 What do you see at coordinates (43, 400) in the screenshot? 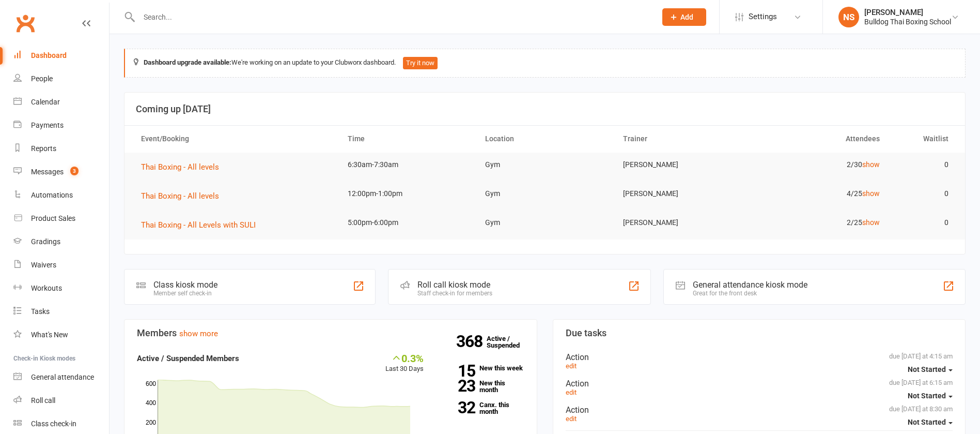
I see `div: Roll call` at bounding box center [43, 400].